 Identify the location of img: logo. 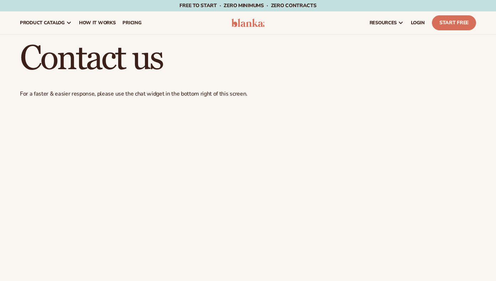
(248, 23).